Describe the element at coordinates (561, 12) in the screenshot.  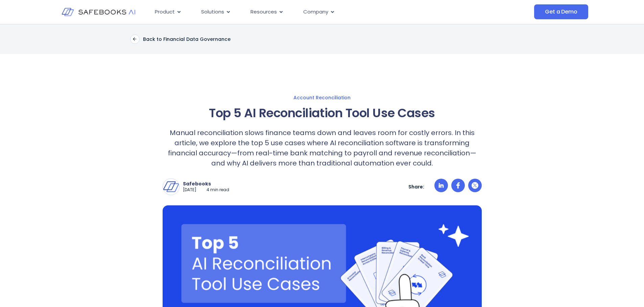
I see `span: Get a Demo` at that location.